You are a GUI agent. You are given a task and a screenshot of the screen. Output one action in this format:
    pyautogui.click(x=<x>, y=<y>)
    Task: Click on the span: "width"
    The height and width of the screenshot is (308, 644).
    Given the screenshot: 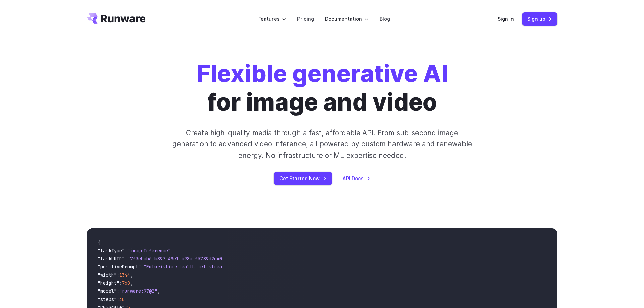 What is the action you would take?
    pyautogui.click(x=107, y=275)
    